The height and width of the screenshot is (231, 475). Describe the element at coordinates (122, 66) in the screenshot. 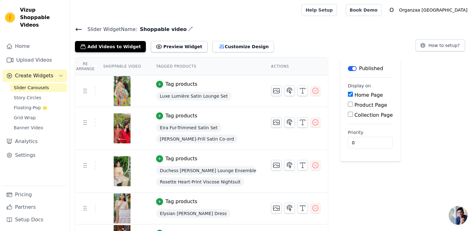

I see `th: Shoppable Video` at that location.